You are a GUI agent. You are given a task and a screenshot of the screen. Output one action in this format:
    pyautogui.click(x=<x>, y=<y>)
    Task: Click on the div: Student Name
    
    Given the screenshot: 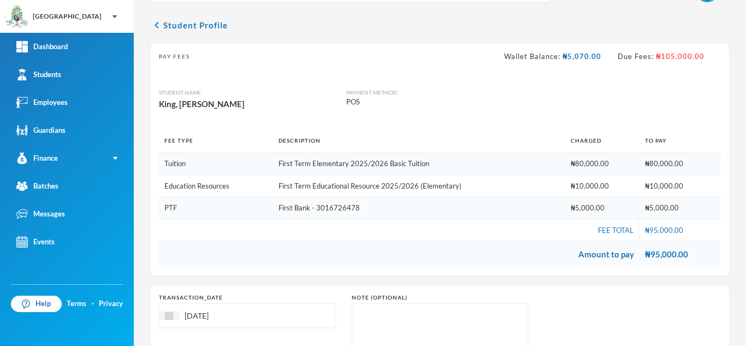 What is the action you would take?
    pyautogui.click(x=252, y=92)
    